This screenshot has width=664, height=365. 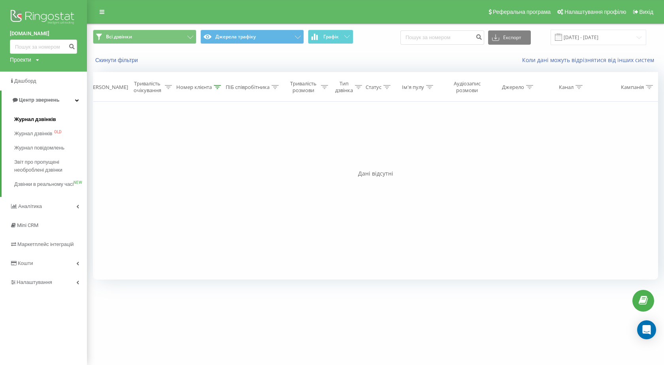 I want to click on div: Тривалість очікування, so click(x=147, y=87).